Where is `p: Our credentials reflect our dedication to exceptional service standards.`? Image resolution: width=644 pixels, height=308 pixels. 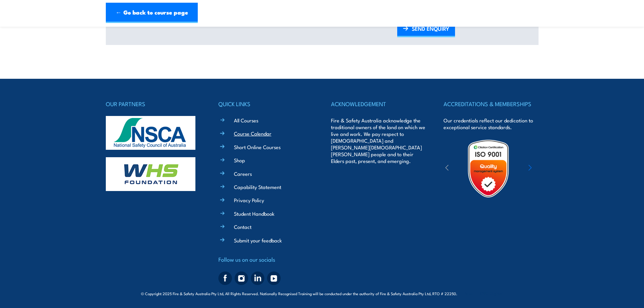 p: Our credentials reflect our dedication to exceptional service standards. is located at coordinates (491, 124).